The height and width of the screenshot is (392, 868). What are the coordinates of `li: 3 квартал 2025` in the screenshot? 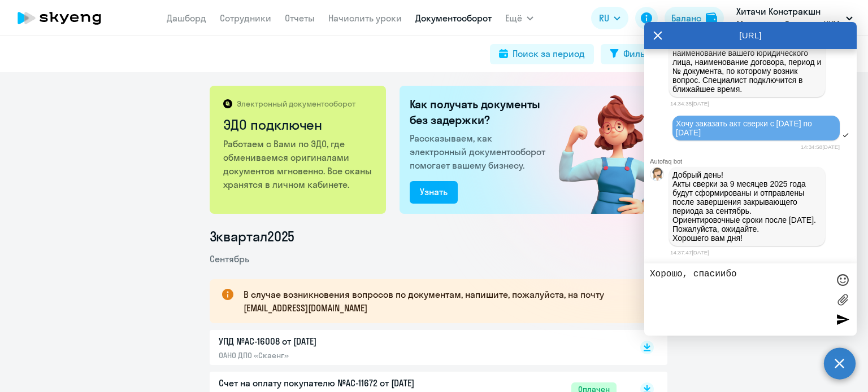 It's located at (439, 236).